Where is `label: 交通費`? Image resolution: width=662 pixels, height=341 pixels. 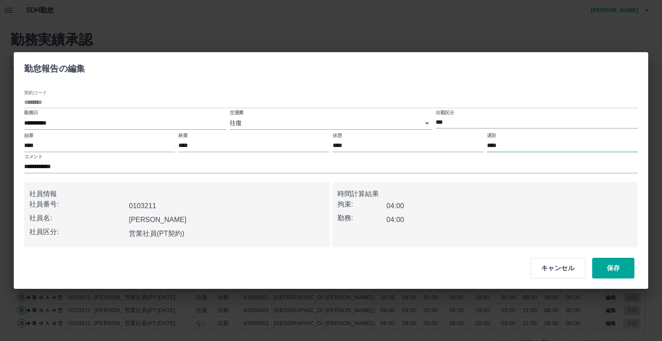 label: 交通費 is located at coordinates (237, 113).